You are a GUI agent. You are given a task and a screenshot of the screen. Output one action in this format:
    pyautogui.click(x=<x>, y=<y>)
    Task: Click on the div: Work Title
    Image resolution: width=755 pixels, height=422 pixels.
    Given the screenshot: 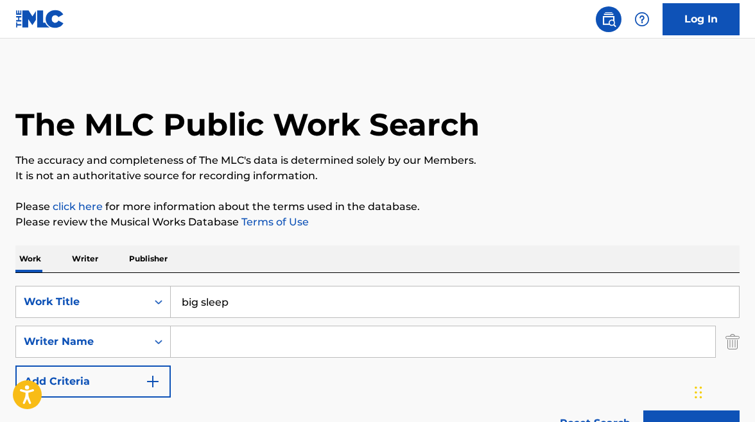 What is the action you would take?
    pyautogui.click(x=82, y=302)
    